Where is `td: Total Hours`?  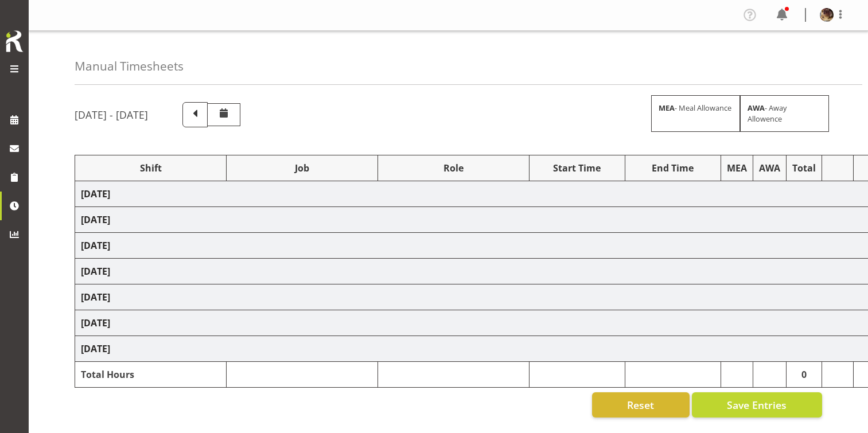 td: Total Hours is located at coordinates (151, 374).